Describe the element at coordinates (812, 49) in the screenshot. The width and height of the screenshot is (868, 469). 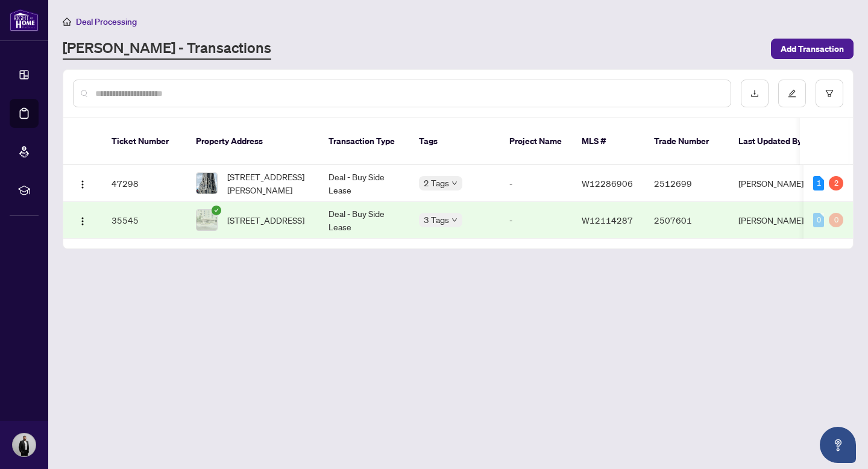
I see `span: Add Transaction` at that location.